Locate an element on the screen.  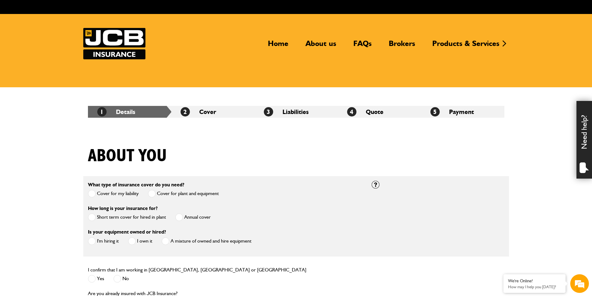
h1: About you is located at coordinates (127, 156).